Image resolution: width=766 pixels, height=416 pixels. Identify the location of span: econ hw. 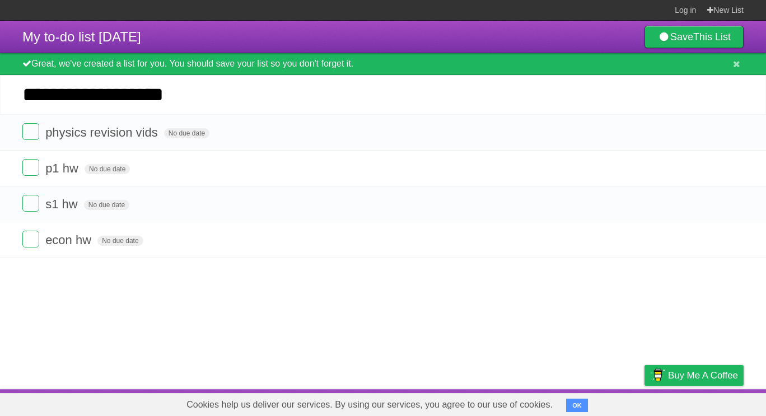
(69, 240).